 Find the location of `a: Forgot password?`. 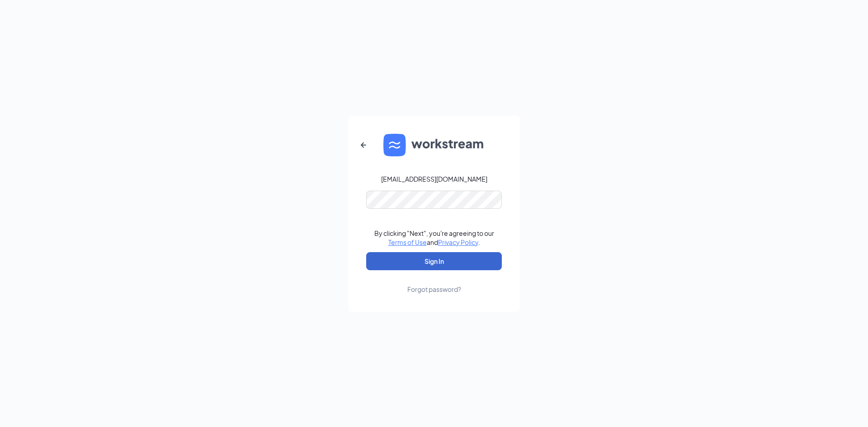

a: Forgot password? is located at coordinates (434, 282).